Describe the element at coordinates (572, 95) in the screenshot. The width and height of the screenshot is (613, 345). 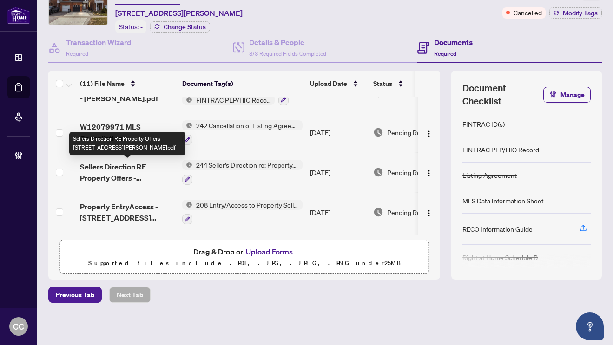
I see `span: Manage` at that location.